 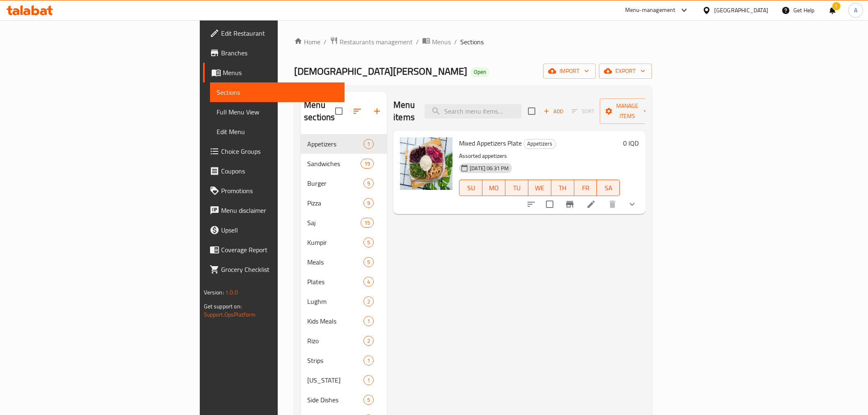 I want to click on span: Select section first, so click(x=583, y=111).